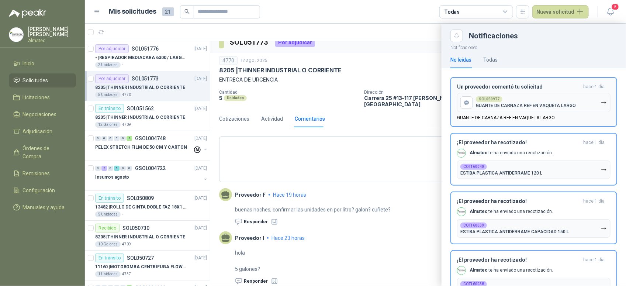  What do you see at coordinates (534, 46) in the screenshot?
I see `p: Notificaciones` at bounding box center [534, 46].